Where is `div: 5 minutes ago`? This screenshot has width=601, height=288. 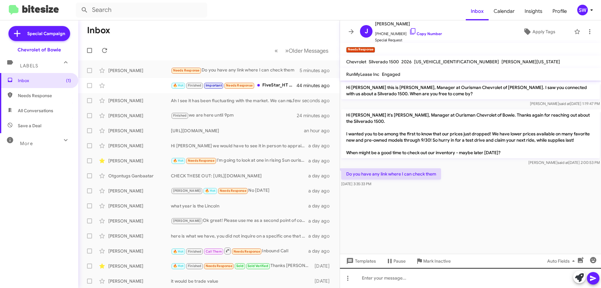
div: 5 minutes ago is located at coordinates (317, 70).